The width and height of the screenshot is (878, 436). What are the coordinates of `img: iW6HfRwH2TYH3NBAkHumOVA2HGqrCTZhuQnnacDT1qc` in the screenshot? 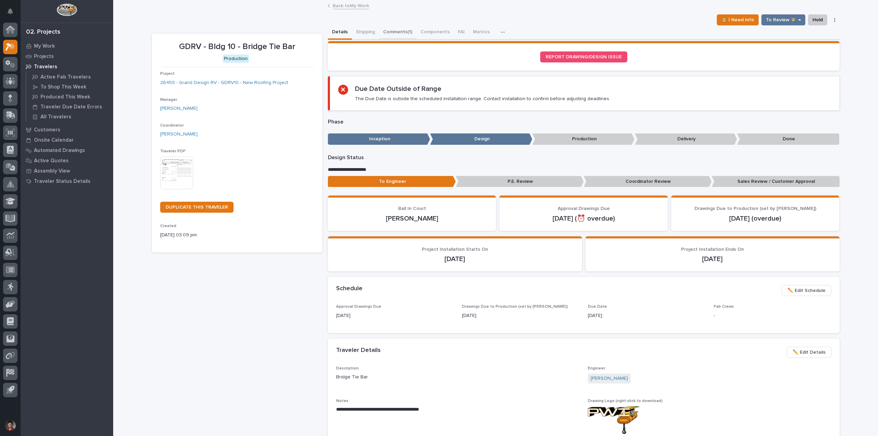 It's located at (613, 420).